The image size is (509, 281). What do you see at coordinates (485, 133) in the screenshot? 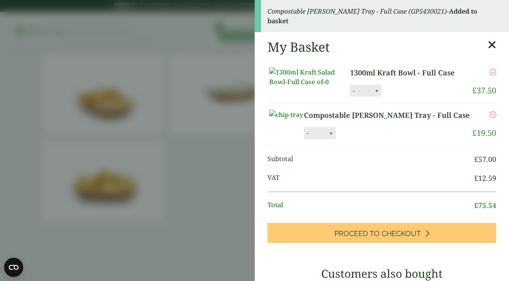
I see `bdi: 19.50` at bounding box center [485, 133].